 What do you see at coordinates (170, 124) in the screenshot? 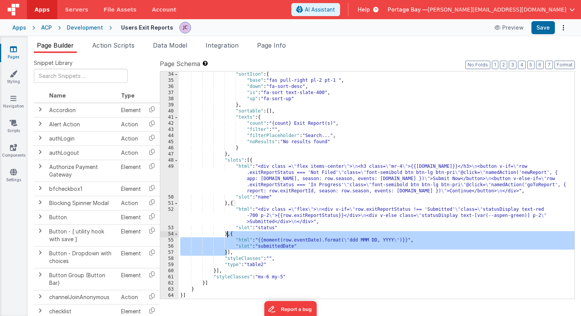
I see `div: 42` at bounding box center [170, 124].